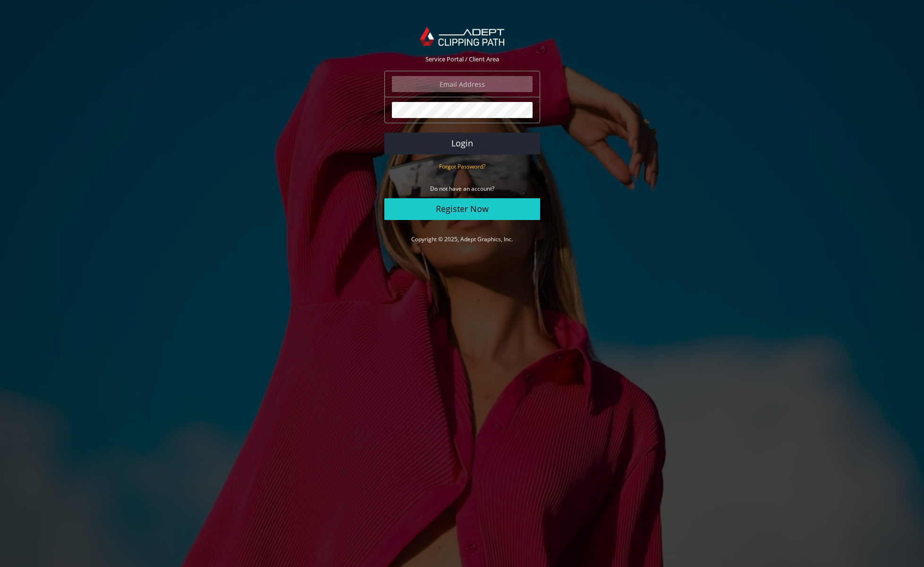  I want to click on a: Register Now, so click(462, 209).